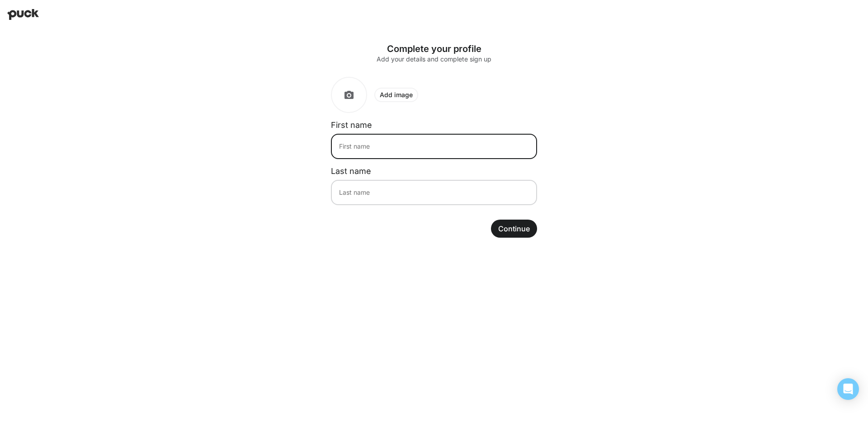 The width and height of the screenshot is (868, 427). I want to click on label: Last name, so click(351, 171).